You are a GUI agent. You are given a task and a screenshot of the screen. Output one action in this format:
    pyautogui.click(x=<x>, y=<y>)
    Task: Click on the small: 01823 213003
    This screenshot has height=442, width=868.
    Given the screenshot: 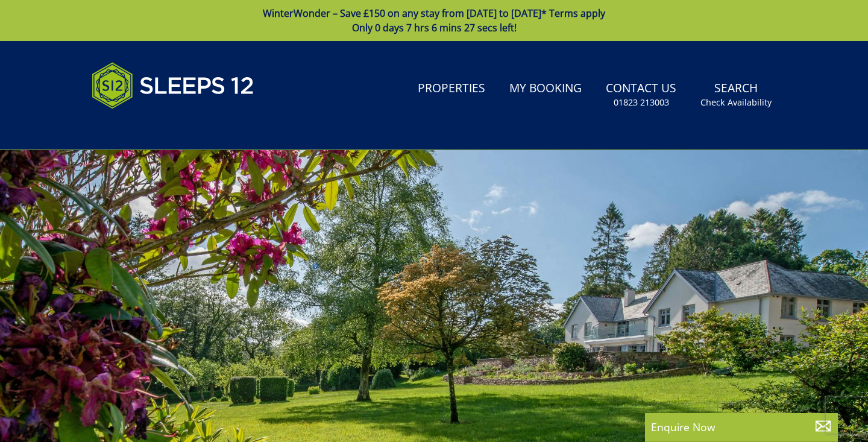 What is the action you would take?
    pyautogui.click(x=641, y=103)
    